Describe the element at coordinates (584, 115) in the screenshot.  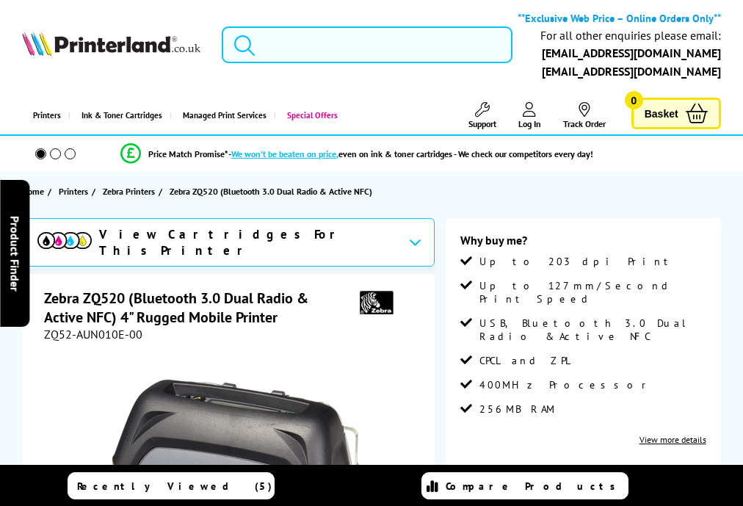
I see `a: Track Order` at that location.